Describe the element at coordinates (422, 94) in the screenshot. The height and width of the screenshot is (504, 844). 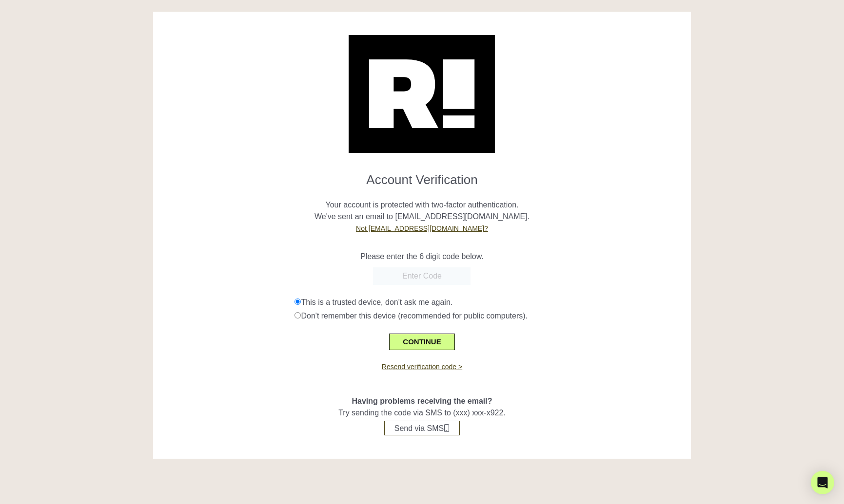
I see `img: Retention.com` at that location.